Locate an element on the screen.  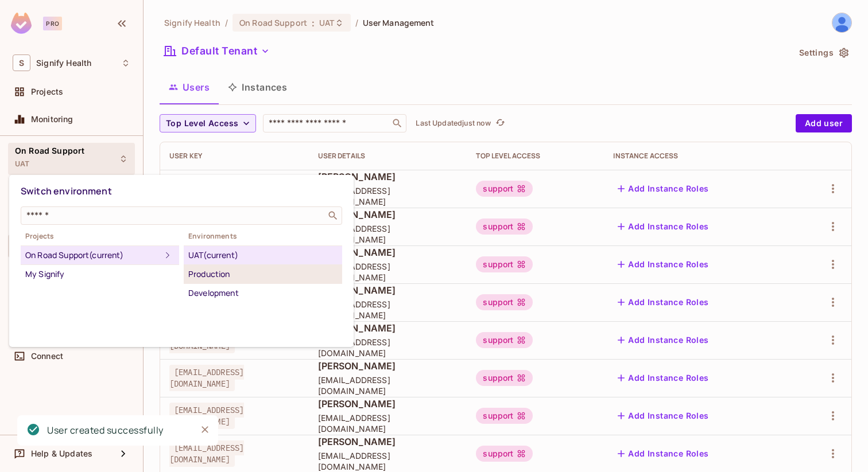
div: User created successfully is located at coordinates (105, 430).